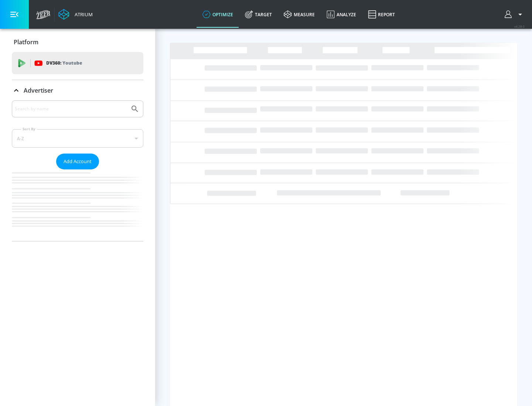 The height and width of the screenshot is (406, 532). I want to click on a: Target, so click(258, 15).